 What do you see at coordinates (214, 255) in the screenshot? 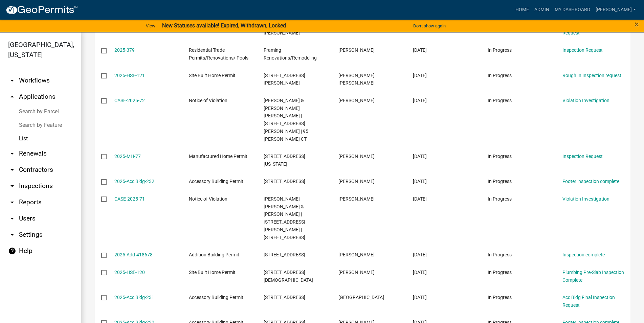
I see `span: Addition Building Permit` at bounding box center [214, 255].